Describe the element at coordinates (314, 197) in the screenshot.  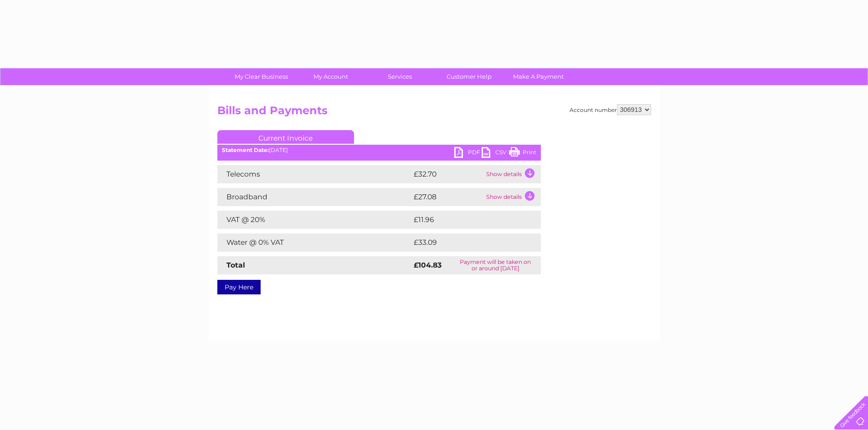
I see `td: Broadband` at that location.